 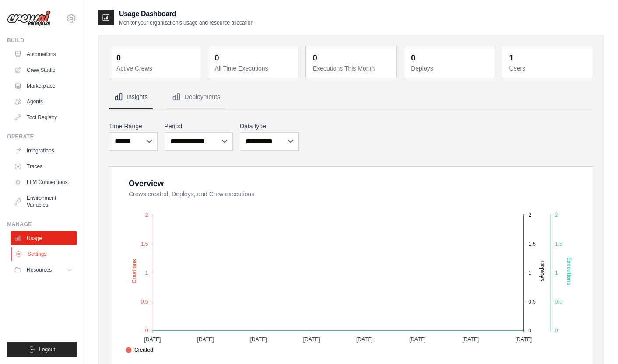 What do you see at coordinates (43, 202) in the screenshot?
I see `a: Environment Variables` at bounding box center [43, 202].